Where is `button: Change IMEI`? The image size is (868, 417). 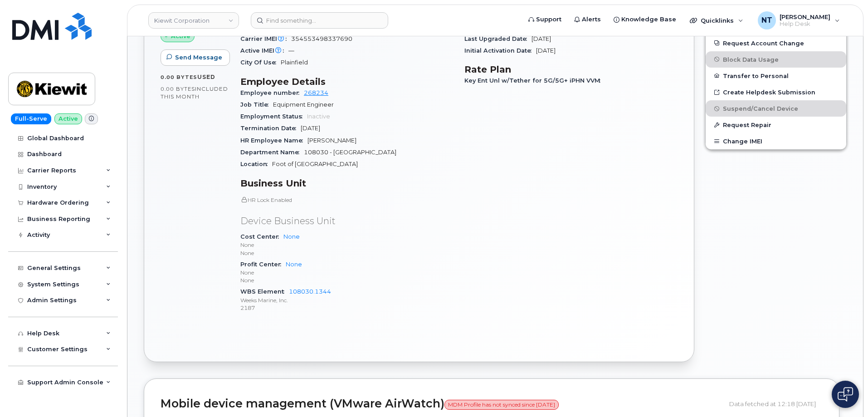
button: Change IMEI is located at coordinates (776, 141).